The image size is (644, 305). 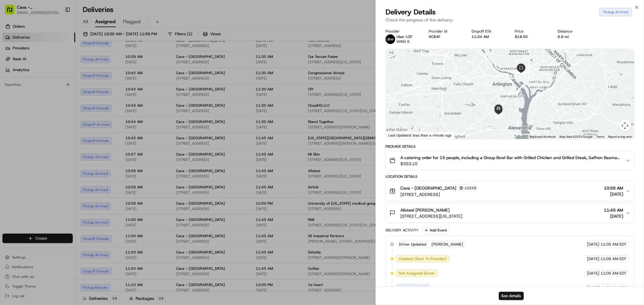 I want to click on span: WING K., so click(x=403, y=41).